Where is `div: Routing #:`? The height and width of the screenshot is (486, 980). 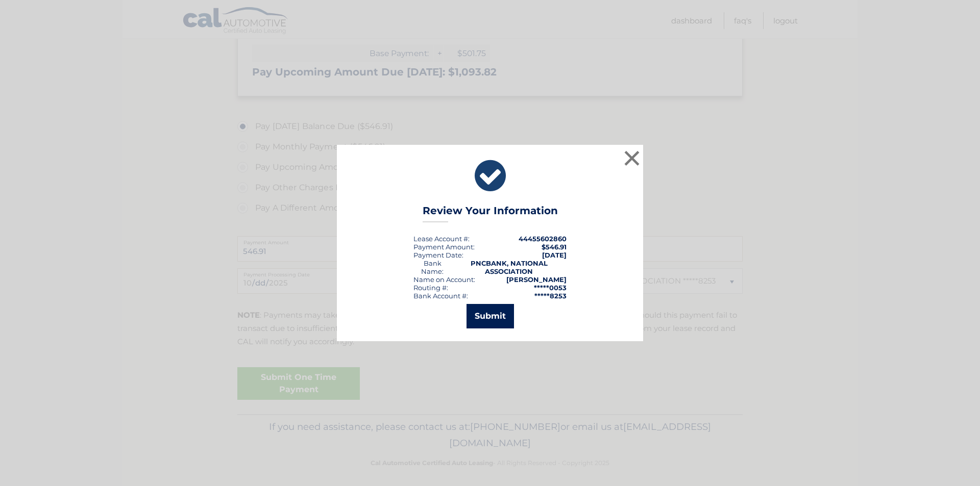 div: Routing #: is located at coordinates (431, 288).